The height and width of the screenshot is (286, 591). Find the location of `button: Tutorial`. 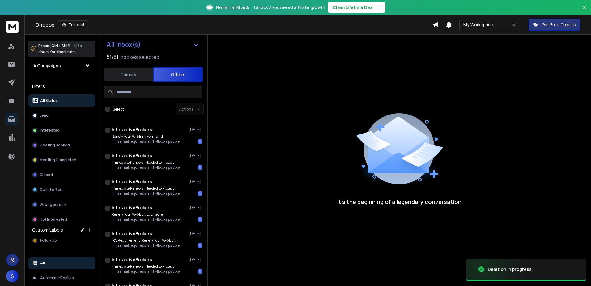

button: Tutorial is located at coordinates (73, 25).